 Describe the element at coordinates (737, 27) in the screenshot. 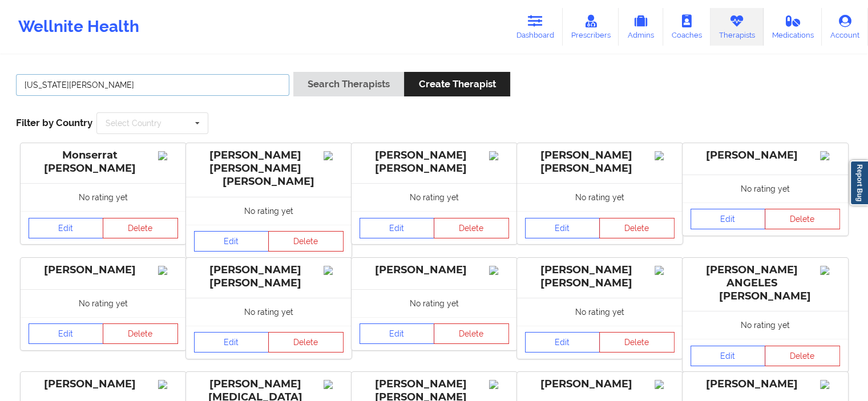

I see `a: Therapists` at that location.